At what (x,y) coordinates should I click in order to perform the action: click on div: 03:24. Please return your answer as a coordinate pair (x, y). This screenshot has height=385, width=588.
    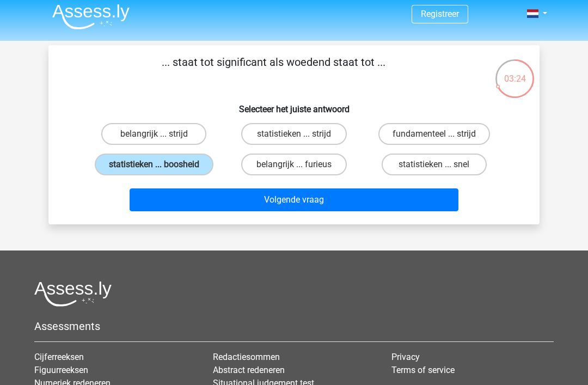
    Looking at the image, I should click on (514, 72).